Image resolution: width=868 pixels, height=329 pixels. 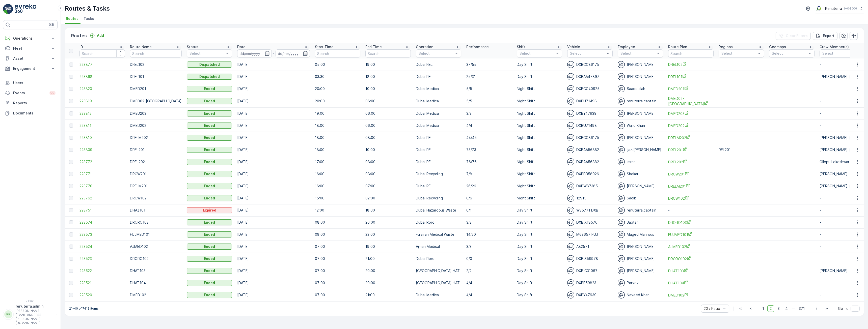 I want to click on button: Clear Filters, so click(x=793, y=36).